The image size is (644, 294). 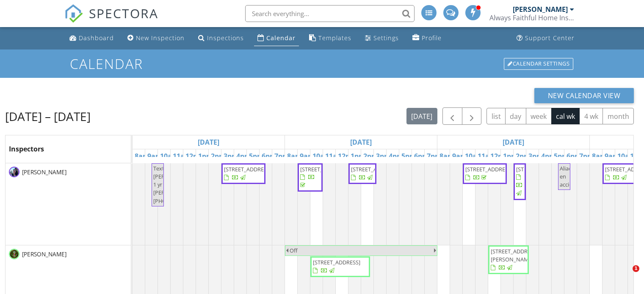 I want to click on a: New Inspection, so click(x=156, y=38).